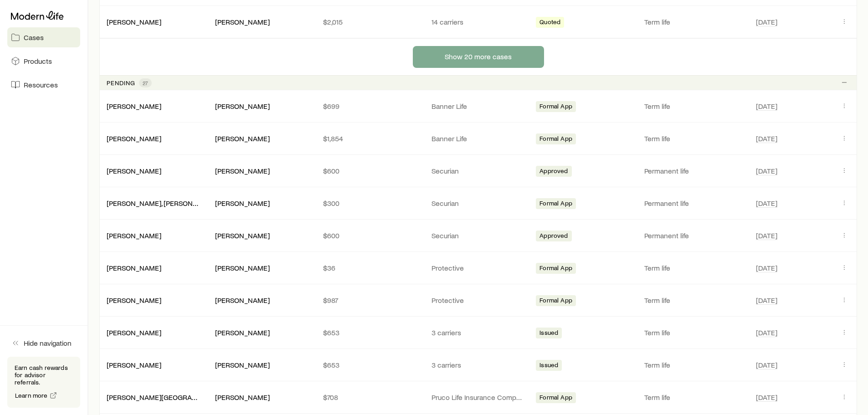  What do you see at coordinates (47, 343) in the screenshot?
I see `span: Hide navigation` at bounding box center [47, 343].